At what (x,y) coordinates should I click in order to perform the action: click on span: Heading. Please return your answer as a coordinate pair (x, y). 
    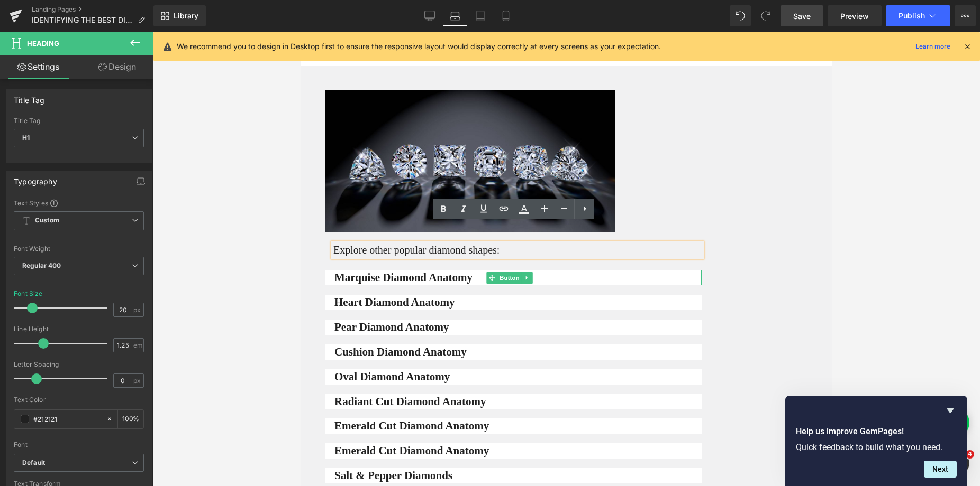
    Looking at the image, I should click on (43, 44).